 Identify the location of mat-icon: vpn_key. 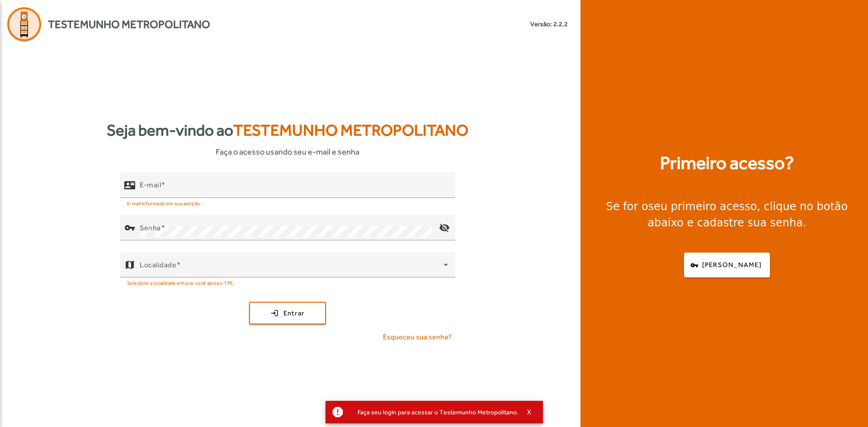
(130, 228).